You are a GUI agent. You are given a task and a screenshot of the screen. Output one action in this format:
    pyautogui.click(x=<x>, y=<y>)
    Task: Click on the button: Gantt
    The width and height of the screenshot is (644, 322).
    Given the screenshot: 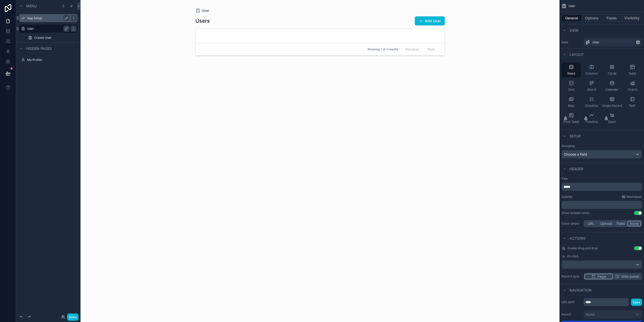 What is the action you would take?
    pyautogui.click(x=612, y=118)
    